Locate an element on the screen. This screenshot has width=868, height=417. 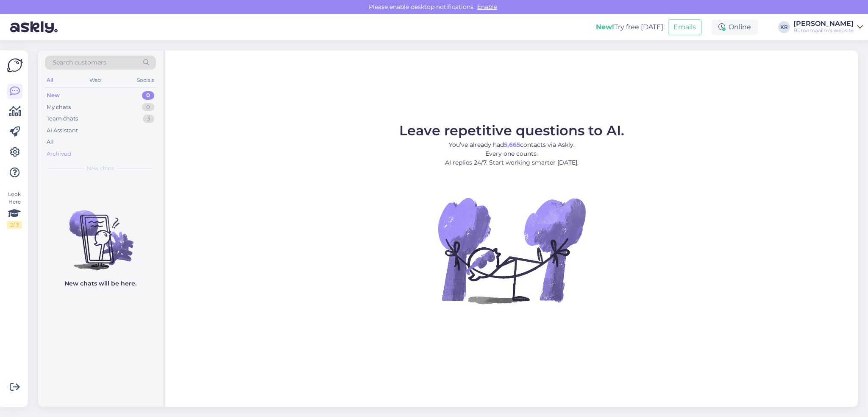
button: Emails is located at coordinates (685, 27).